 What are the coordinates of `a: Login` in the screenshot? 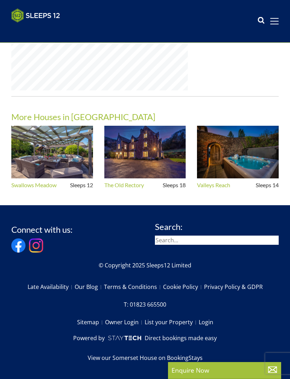 It's located at (206, 322).